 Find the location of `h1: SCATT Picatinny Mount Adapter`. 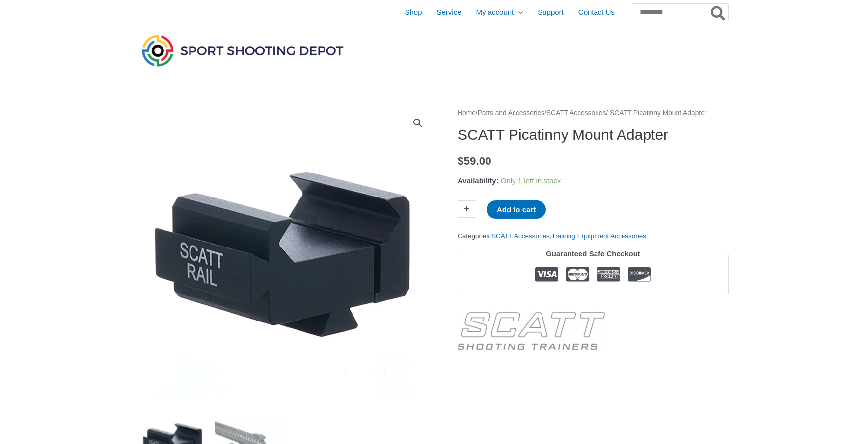

h1: SCATT Picatinny Mount Adapter is located at coordinates (593, 135).